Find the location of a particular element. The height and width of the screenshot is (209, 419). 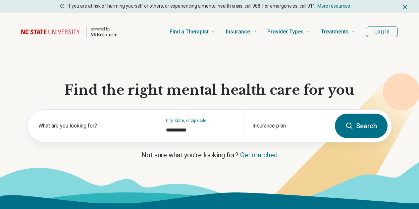

label: What are you looking for? is located at coordinates (94, 126).